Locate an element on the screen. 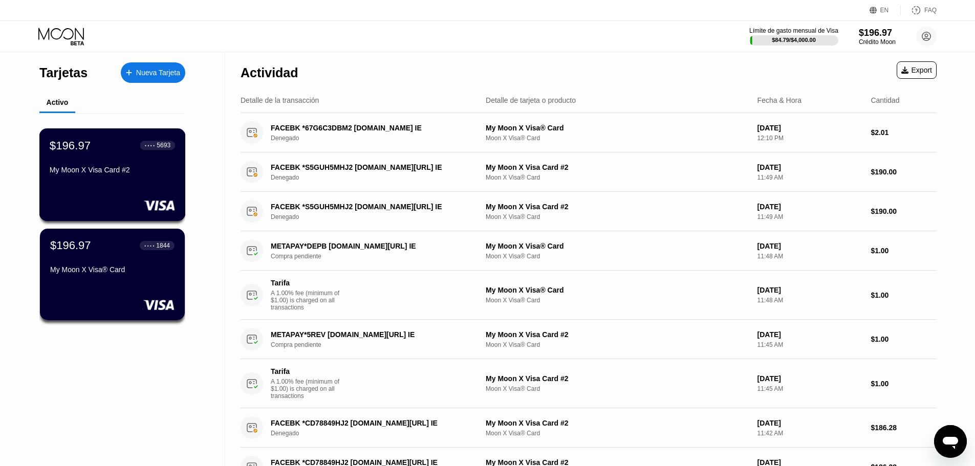 The image size is (975, 466). div: $196.97● ● ● ●1844My Moon X Visa® Card is located at coordinates (112, 274).